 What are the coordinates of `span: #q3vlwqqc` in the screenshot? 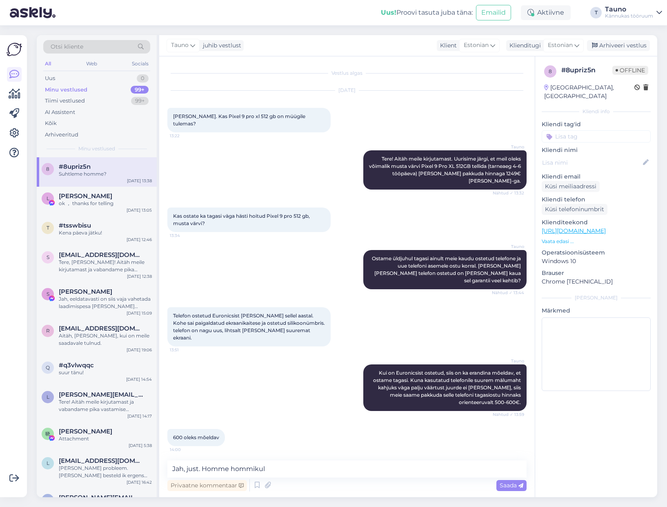 It's located at (76, 365).